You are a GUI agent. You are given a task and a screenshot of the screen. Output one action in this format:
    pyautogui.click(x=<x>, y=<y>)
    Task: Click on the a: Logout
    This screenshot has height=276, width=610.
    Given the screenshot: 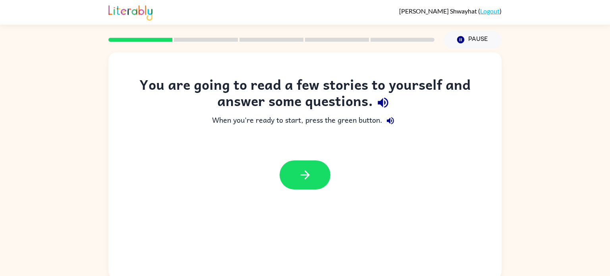 What is the action you would take?
    pyautogui.click(x=490, y=11)
    